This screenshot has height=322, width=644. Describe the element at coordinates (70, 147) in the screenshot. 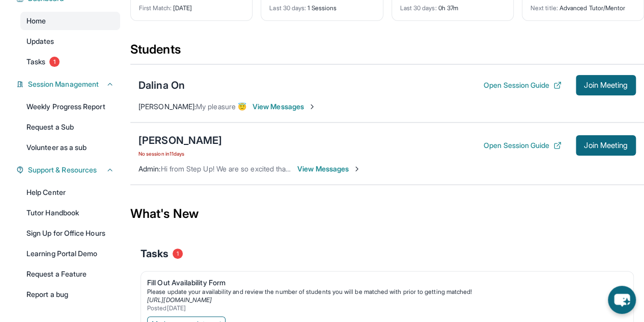

I see `a: Volunteer as a sub` at that location.